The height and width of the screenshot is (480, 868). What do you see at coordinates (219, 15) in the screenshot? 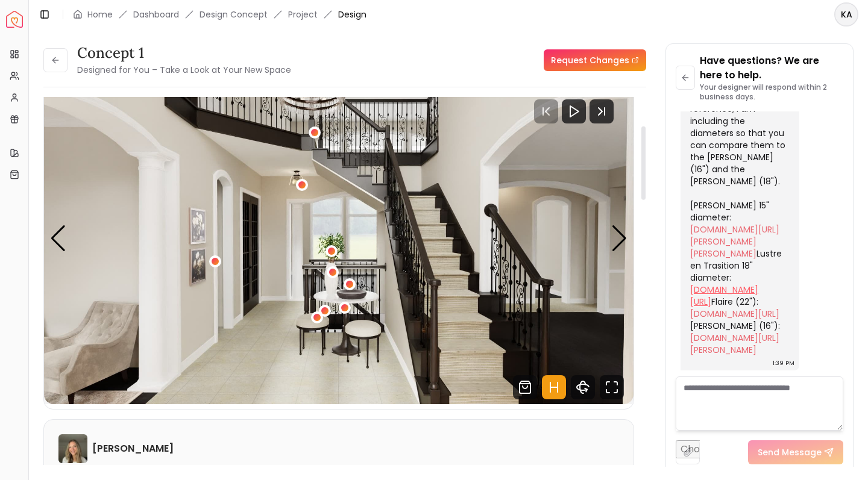
I see `nav: breadcrumb` at bounding box center [219, 15].